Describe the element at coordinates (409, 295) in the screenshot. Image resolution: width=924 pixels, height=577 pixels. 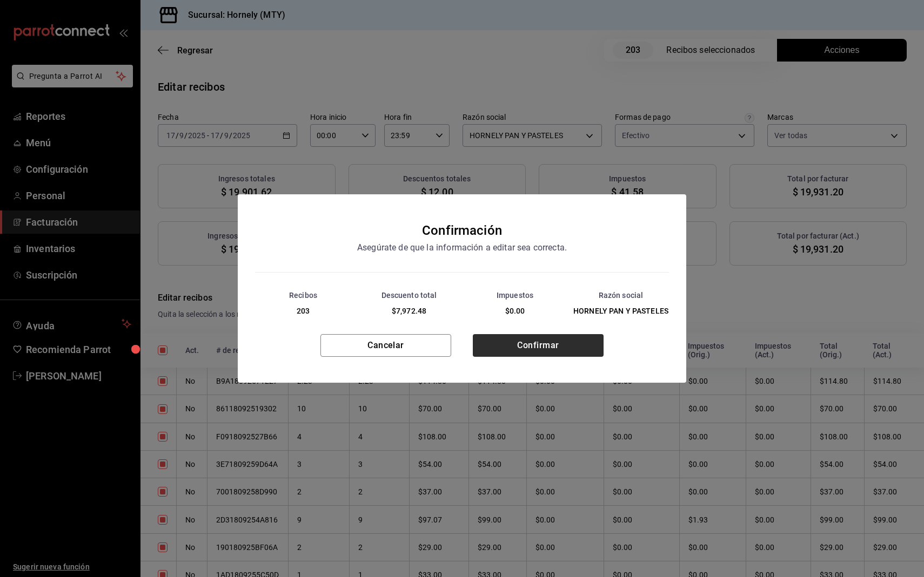
I see `div: Descuento total` at that location.